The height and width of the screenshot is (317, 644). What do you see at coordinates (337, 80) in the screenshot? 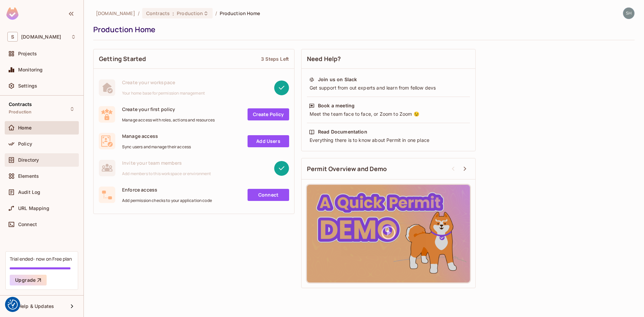
I see `div: Join us on Slack` at bounding box center [337, 80].